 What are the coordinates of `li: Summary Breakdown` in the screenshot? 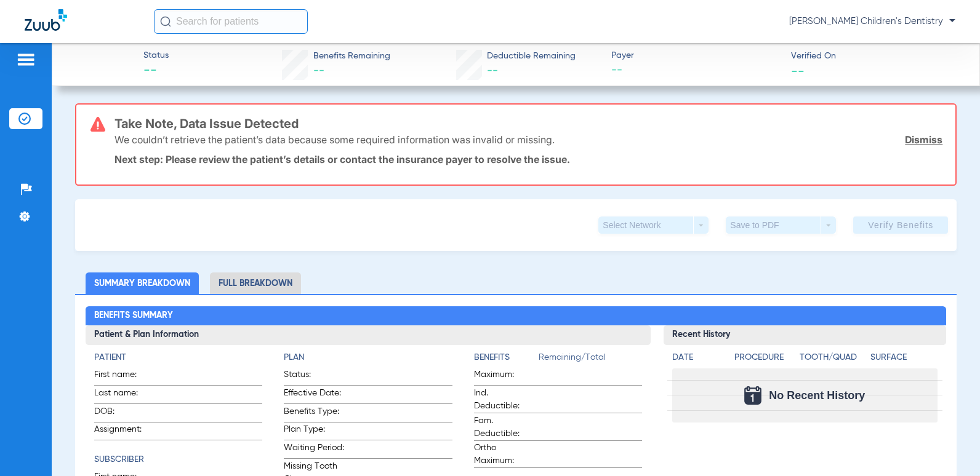 It's located at (142, 283).